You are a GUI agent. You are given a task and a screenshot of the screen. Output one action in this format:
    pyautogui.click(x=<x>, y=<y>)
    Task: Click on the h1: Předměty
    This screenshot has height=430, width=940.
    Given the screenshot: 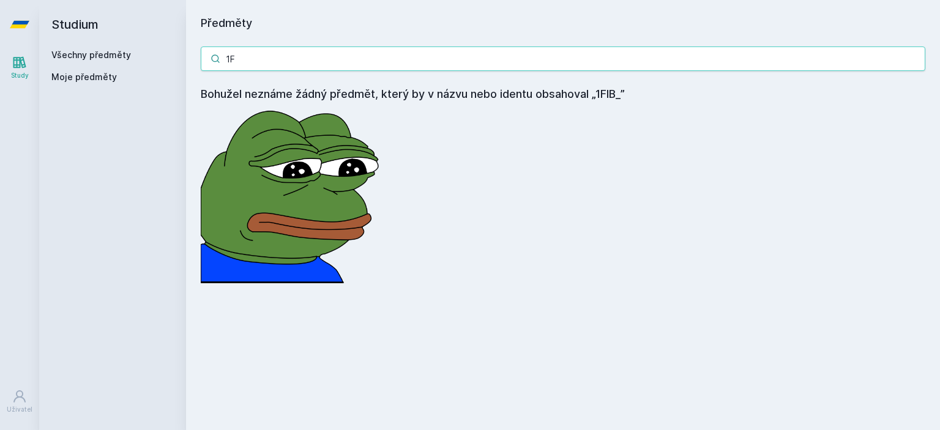 What is the action you would take?
    pyautogui.click(x=563, y=23)
    